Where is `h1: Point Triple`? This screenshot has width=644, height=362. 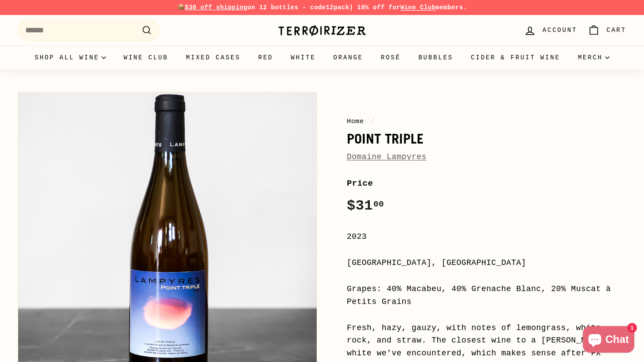
h1: Point Triple is located at coordinates (486, 139).